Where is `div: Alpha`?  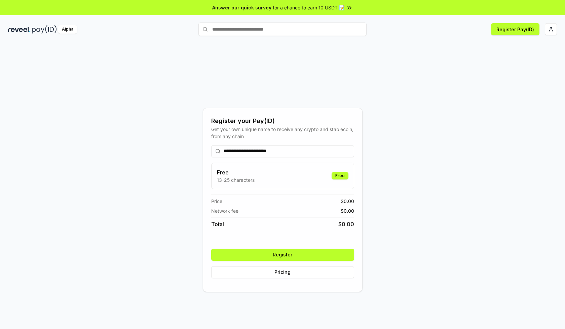 div: Alpha is located at coordinates (68, 29).